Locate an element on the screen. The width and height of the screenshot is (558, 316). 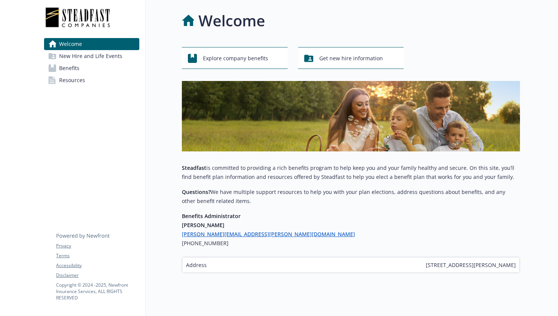
span: Benefits is located at coordinates (69, 68).